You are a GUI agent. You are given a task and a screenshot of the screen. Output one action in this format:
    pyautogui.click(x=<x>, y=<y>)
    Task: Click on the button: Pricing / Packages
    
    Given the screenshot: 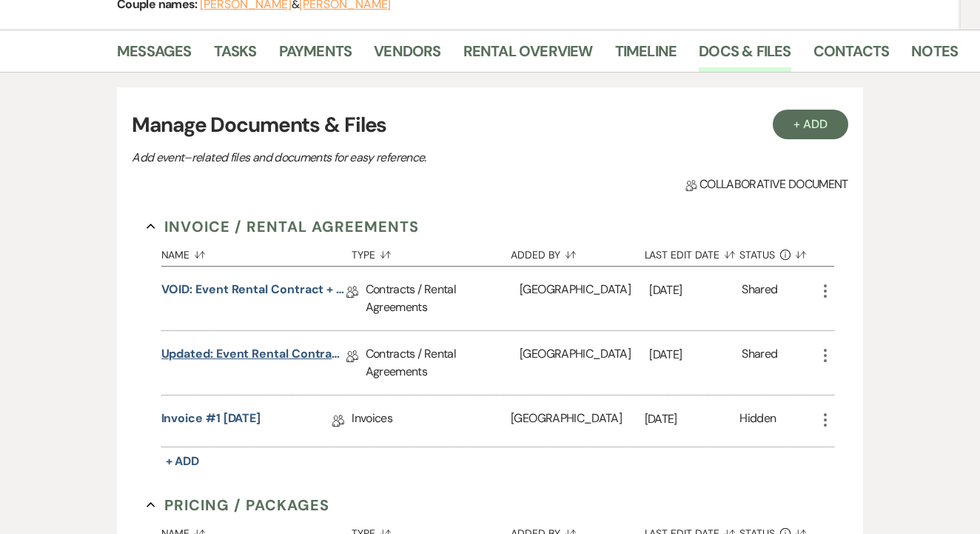 What is the action you would take?
    pyautogui.click(x=238, y=505)
    